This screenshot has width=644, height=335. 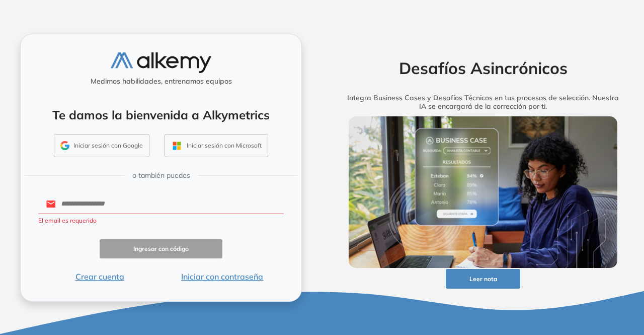 I want to click on h4: Te damos la bienvenida a Alkymetrics, so click(x=161, y=115).